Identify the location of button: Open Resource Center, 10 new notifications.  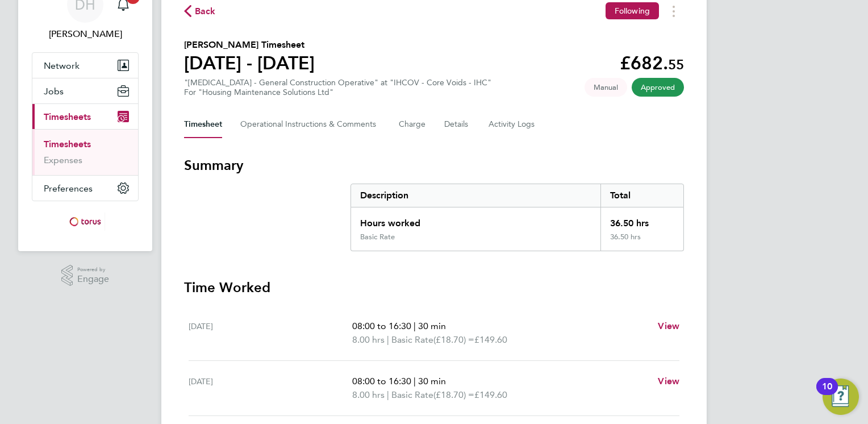
(841, 396).